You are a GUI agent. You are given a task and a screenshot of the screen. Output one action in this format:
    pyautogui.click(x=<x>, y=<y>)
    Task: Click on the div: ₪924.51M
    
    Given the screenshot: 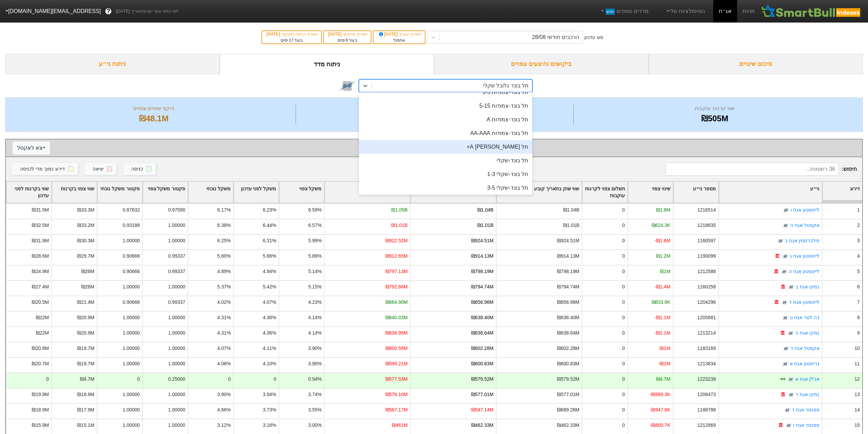 What is the action you would take?
    pyautogui.click(x=568, y=241)
    